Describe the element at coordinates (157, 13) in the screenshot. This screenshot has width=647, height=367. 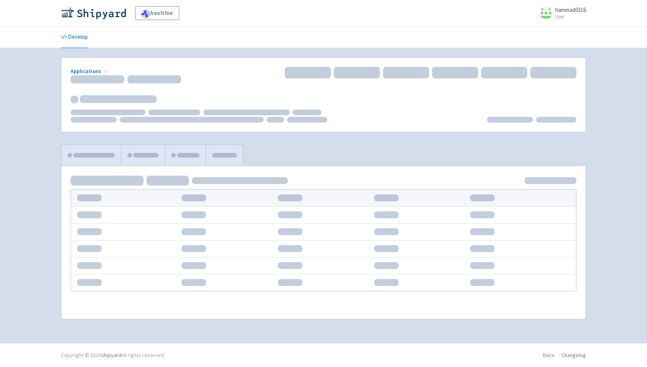
I see `a: healthie` at that location.